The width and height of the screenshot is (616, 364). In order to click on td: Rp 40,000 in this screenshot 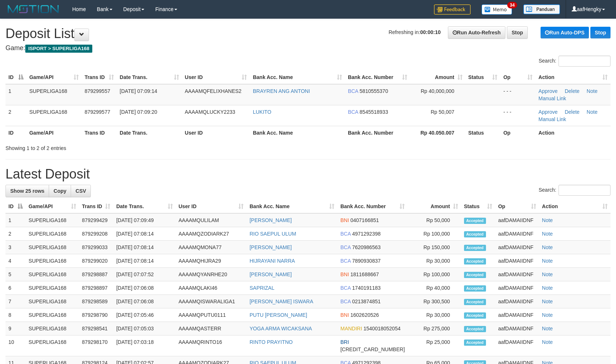, I will do `click(434, 288)`.